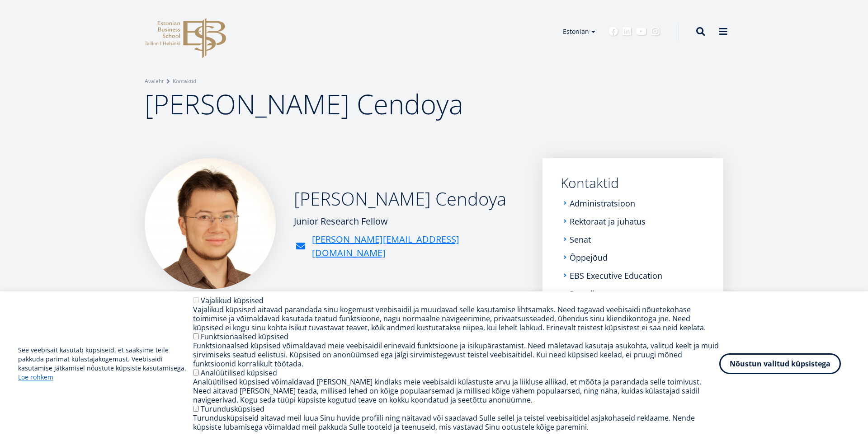  I want to click on p: See veebisait kasutab küpsiseid, et saaksime teile pakkuda parimat külastajakogemust. Veebisaidi ..., so click(105, 364).